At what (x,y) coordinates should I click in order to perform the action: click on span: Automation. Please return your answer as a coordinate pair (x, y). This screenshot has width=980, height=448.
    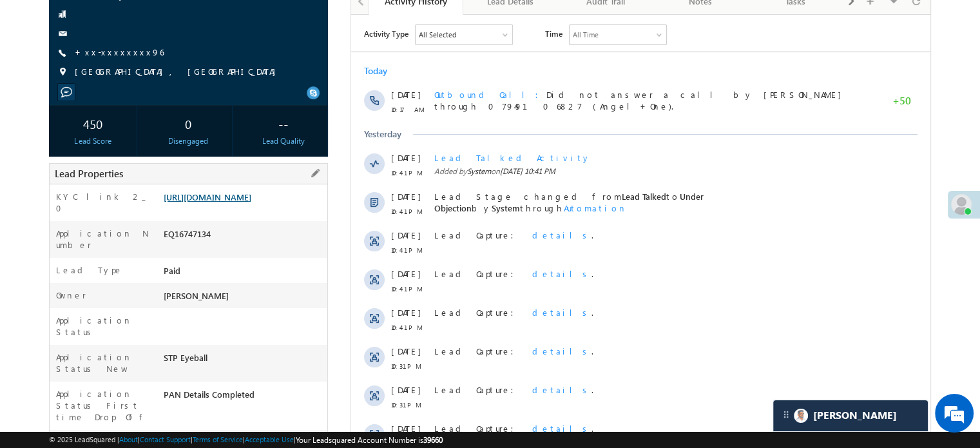
    Looking at the image, I should click on (244, 193).